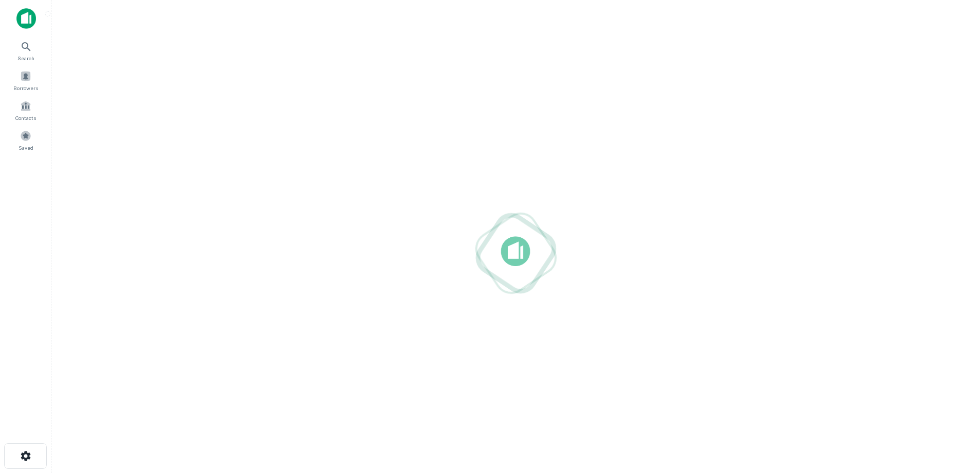 Image resolution: width=980 pixels, height=473 pixels. What do you see at coordinates (25, 140) in the screenshot?
I see `a: Saved` at bounding box center [25, 140].